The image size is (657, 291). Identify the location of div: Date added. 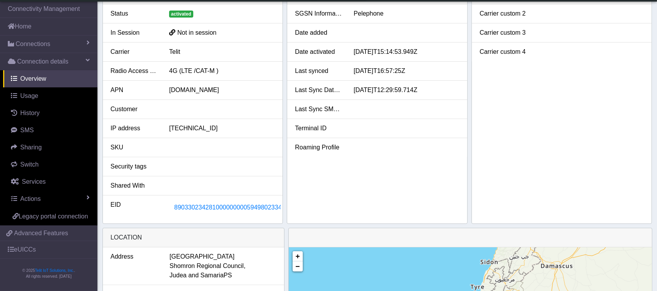
(318, 33).